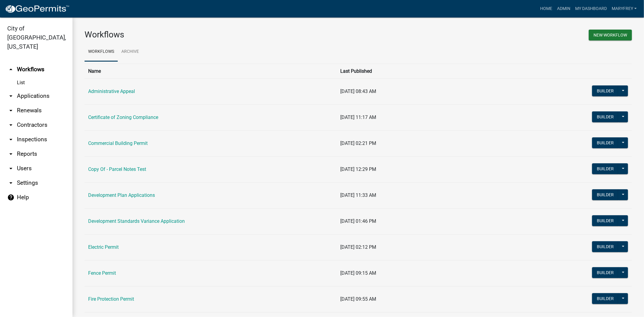 This screenshot has width=644, height=317. I want to click on a: Development Standards Variance Application, so click(136, 221).